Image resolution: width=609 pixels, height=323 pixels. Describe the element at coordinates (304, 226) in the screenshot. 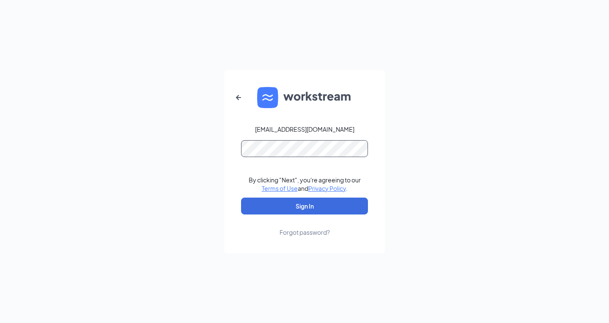

I see `a: Forgot password?` at that location.